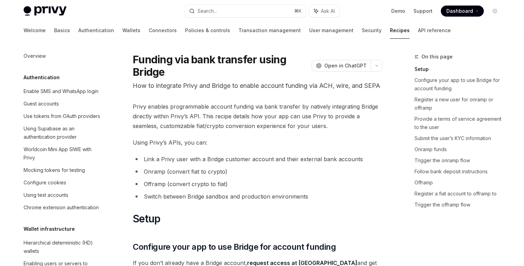  What do you see at coordinates (460, 69) in the screenshot?
I see `a: Setup` at bounding box center [460, 69].